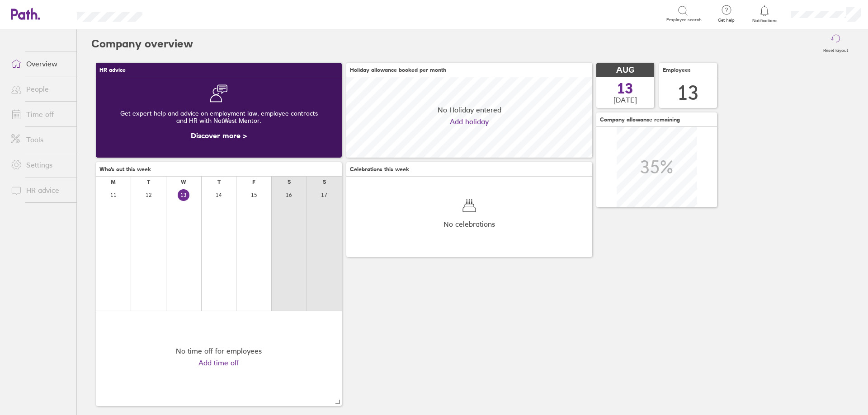  What do you see at coordinates (677, 70) in the screenshot?
I see `span: Employees` at bounding box center [677, 70].